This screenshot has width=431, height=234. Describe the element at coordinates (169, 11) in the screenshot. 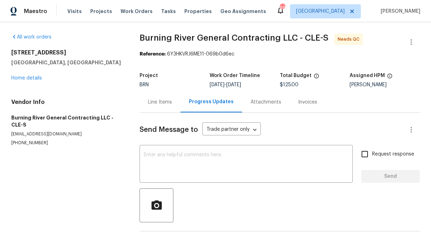

I see `span: Tasks` at that location.